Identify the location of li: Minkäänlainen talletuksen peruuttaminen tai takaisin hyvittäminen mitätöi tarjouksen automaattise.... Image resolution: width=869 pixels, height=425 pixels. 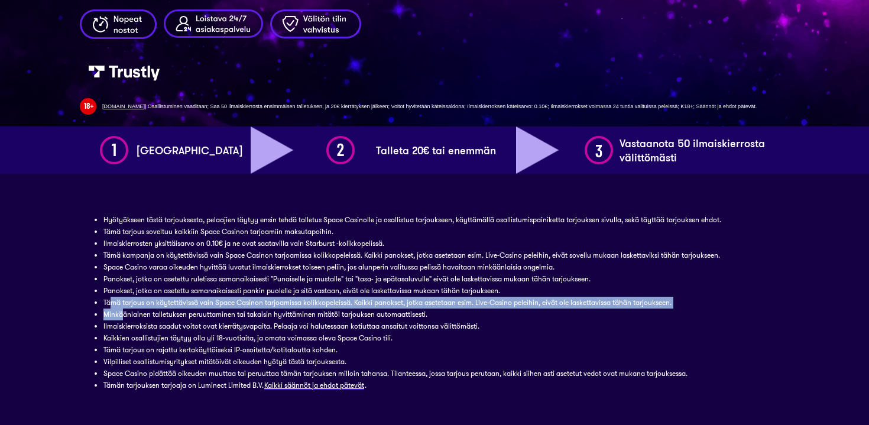
(434, 314).